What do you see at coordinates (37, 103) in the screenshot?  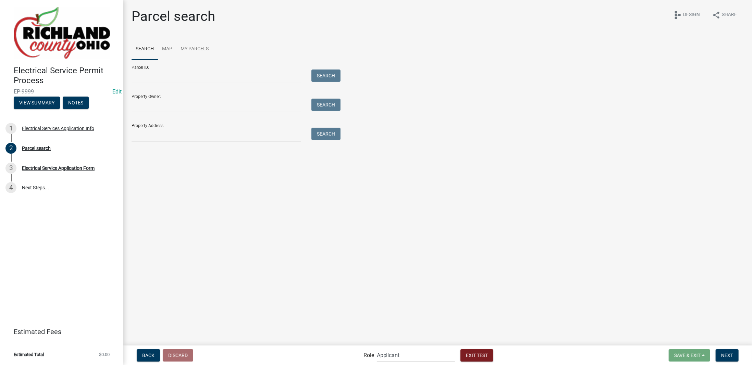 I see `wm-modal-confirm: Summary` at bounding box center [37, 103].